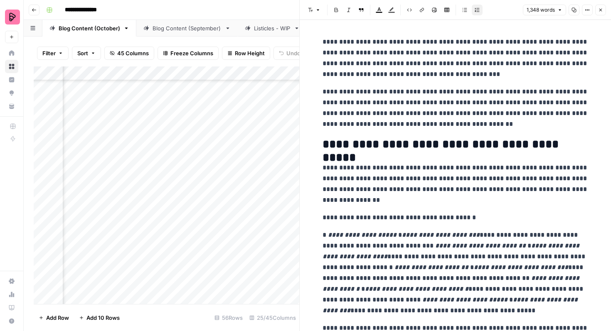 The height and width of the screenshot is (331, 611). Describe the element at coordinates (12, 295) in the screenshot. I see `a: Usage` at that location.